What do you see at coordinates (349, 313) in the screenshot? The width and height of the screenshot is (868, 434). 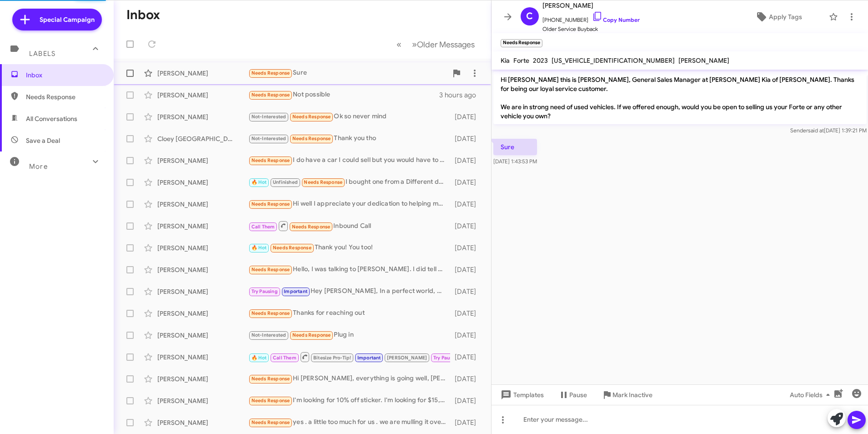 I see `div: Thanks for reaching out` at bounding box center [349, 313].